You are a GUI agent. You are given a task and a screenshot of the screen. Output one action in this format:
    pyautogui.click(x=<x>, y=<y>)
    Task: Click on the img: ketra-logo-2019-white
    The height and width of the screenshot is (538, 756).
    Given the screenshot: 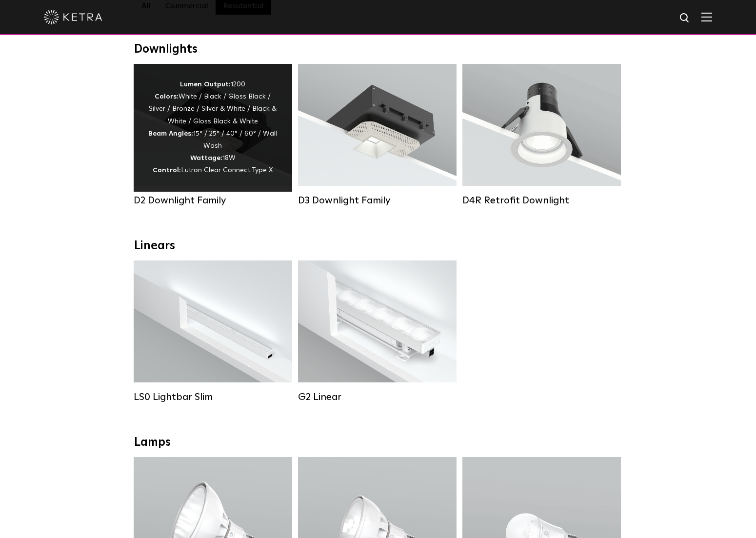 What is the action you would take?
    pyautogui.click(x=73, y=17)
    